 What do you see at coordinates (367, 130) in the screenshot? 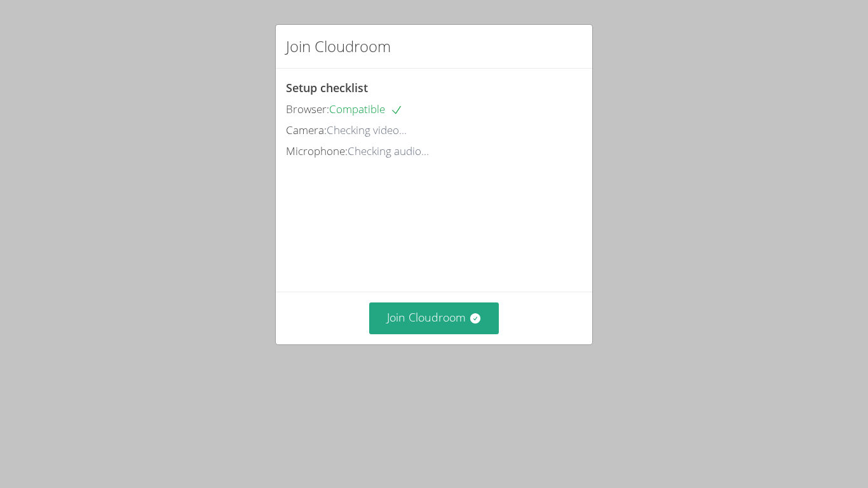
I see `span: Checking video...` at bounding box center [367, 130].